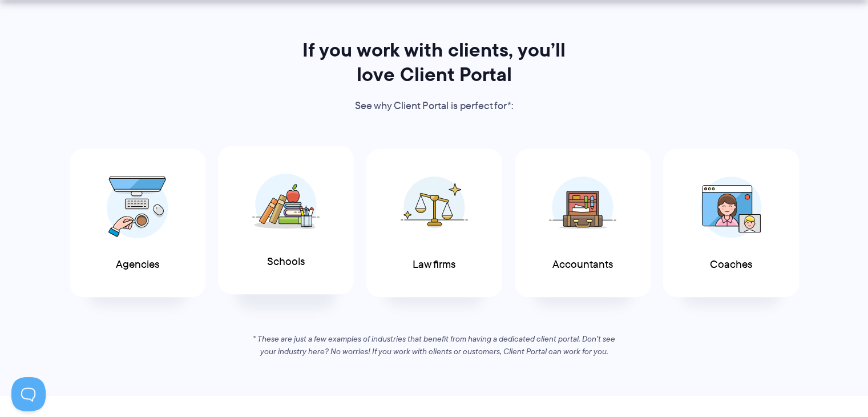 This screenshot has height=417, width=868. What do you see at coordinates (731, 264) in the screenshot?
I see `span: Coaches` at bounding box center [731, 264].